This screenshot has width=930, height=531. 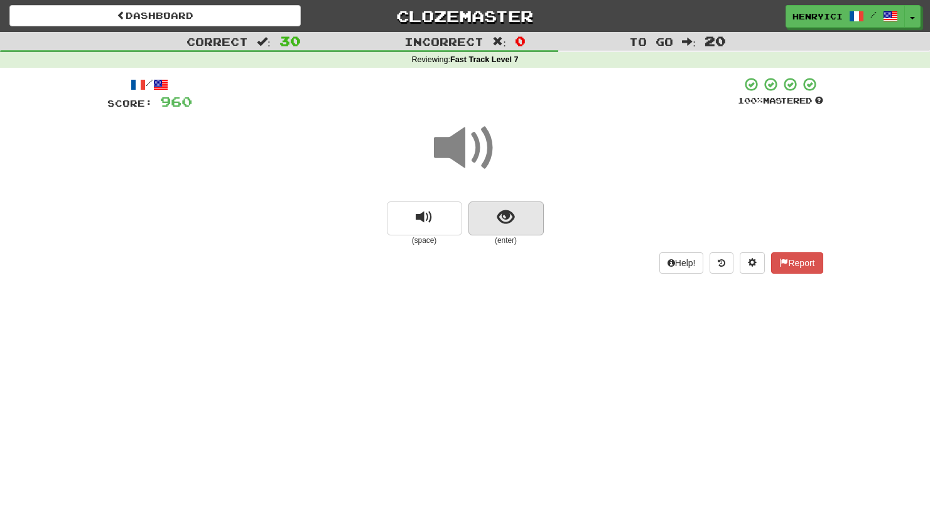 What do you see at coordinates (484, 60) in the screenshot?
I see `strong: Fast Track Level 7` at bounding box center [484, 60].